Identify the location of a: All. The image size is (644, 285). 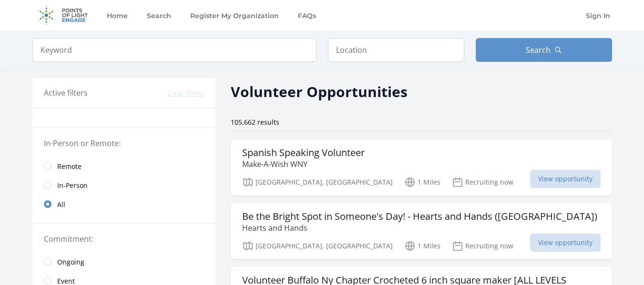
(124, 204).